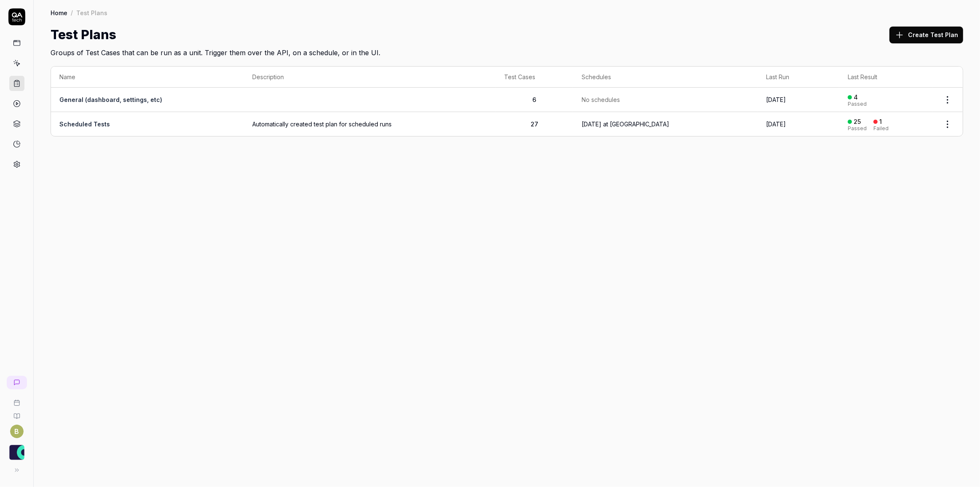  I want to click on th: Description, so click(370, 77).